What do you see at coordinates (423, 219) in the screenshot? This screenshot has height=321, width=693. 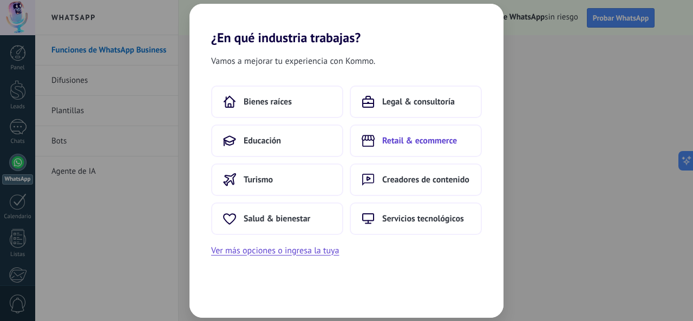 I see `span: Servicios tecnológicos` at bounding box center [423, 219].